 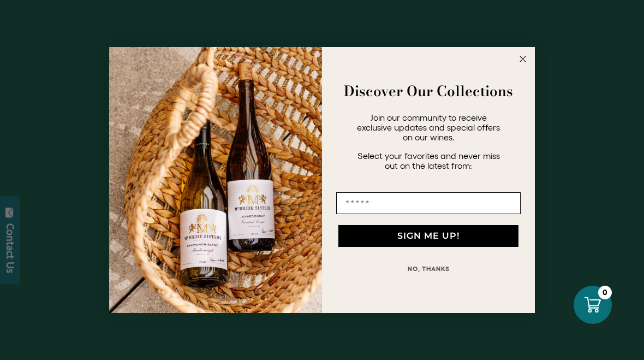 What do you see at coordinates (429, 91) in the screenshot?
I see `strong: Discover Our Collections` at bounding box center [429, 91].